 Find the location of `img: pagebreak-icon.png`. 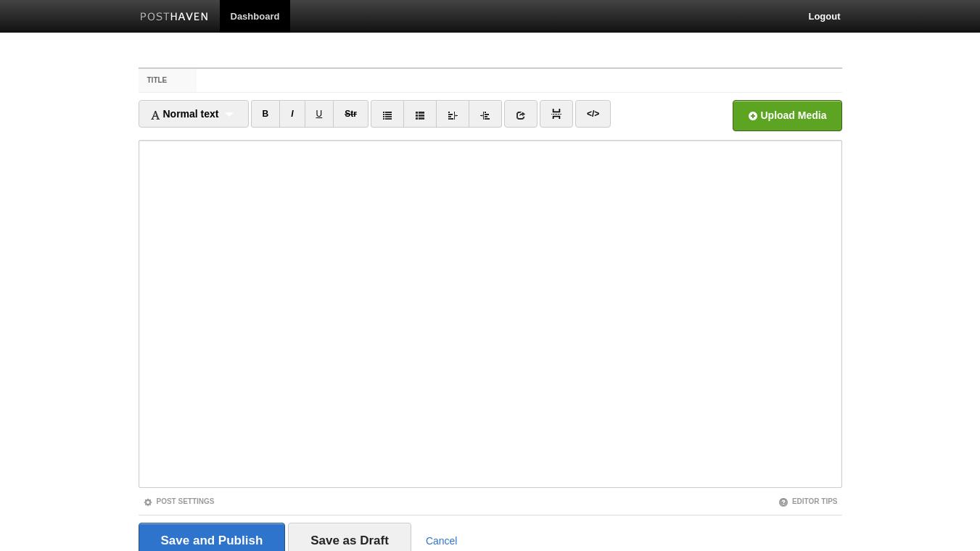

img: pagebreak-icon.png is located at coordinates (557, 114).